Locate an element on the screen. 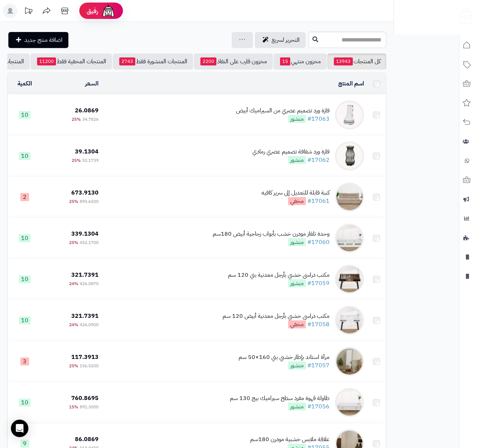  img: وحدة تلفاز مودرن خشب بأبواب زجاجية أبيض 180سم is located at coordinates (350, 238).